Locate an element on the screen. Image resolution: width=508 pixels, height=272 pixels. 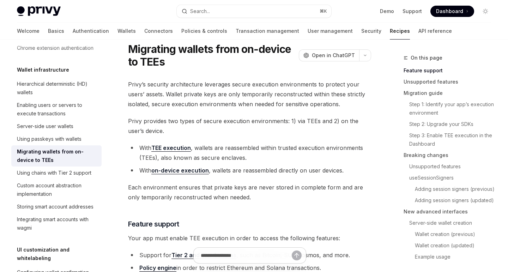
span: Feature support is located at coordinates (153, 224).